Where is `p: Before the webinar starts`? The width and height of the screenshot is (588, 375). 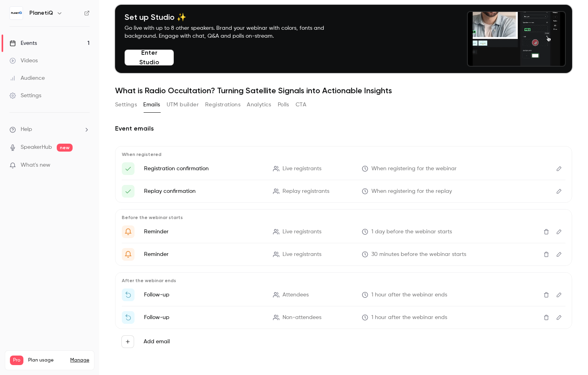
p: Before the webinar starts is located at coordinates (344, 217).